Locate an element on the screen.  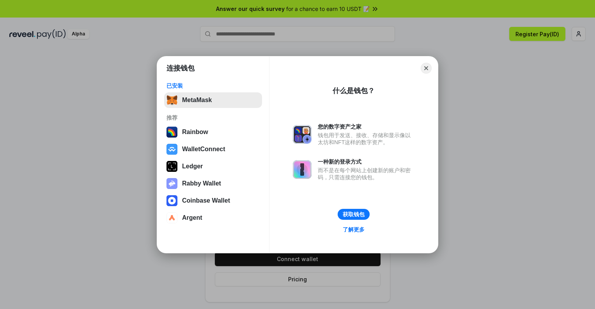
div: WalletConnect is located at coordinates (203, 149).